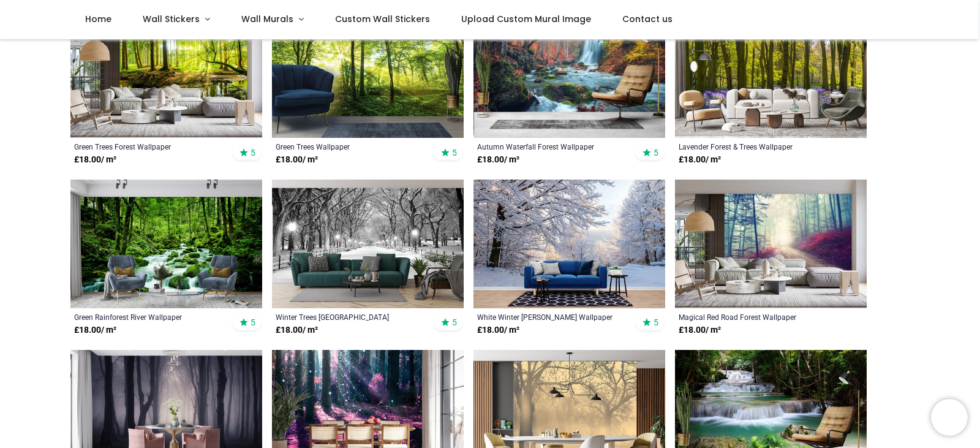  What do you see at coordinates (752, 317) in the screenshot?
I see `div: Magical Red Road Forest Wallpaper` at bounding box center [752, 317].